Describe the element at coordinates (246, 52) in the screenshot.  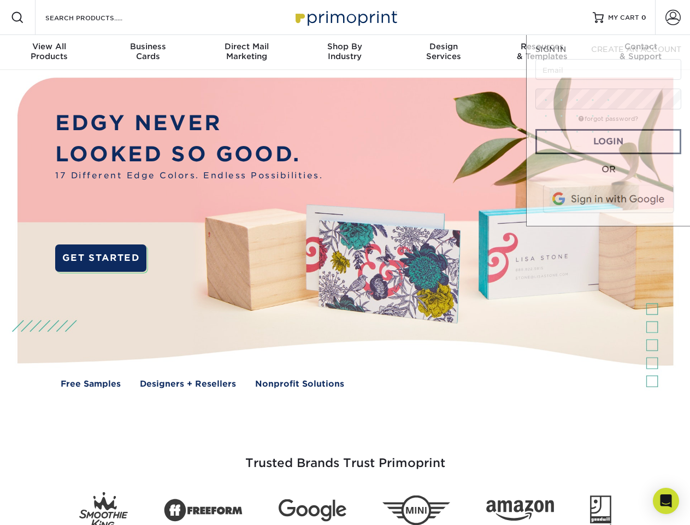
I see `a: Direct MailMarketing` at that location.